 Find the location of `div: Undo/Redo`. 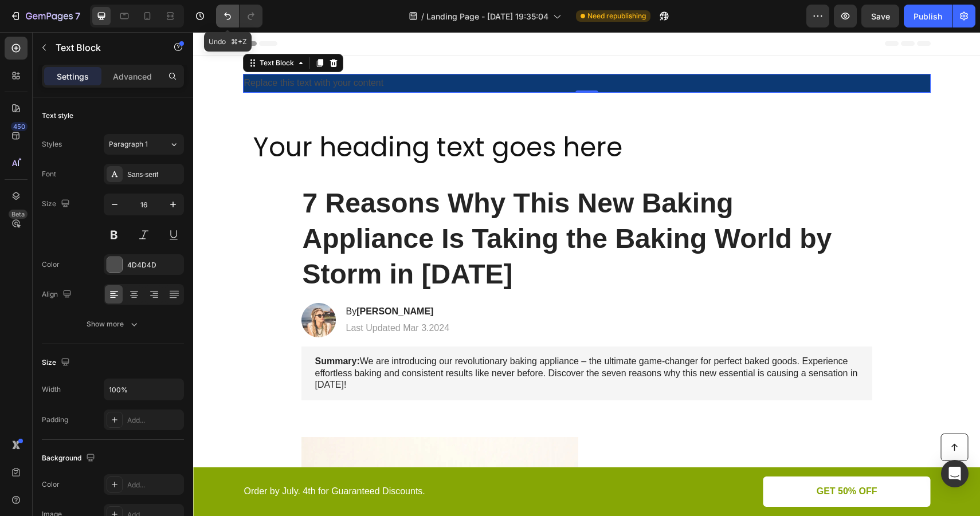

div: Undo/Redo is located at coordinates (239, 16).